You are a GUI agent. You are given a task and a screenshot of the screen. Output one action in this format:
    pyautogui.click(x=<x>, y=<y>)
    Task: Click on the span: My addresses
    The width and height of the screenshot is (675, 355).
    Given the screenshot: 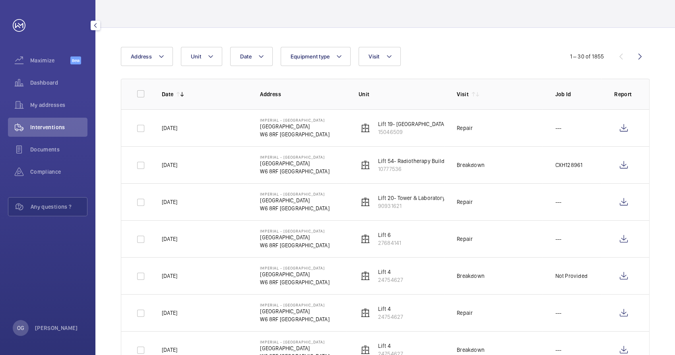 What is the action you would take?
    pyautogui.click(x=59, y=105)
    